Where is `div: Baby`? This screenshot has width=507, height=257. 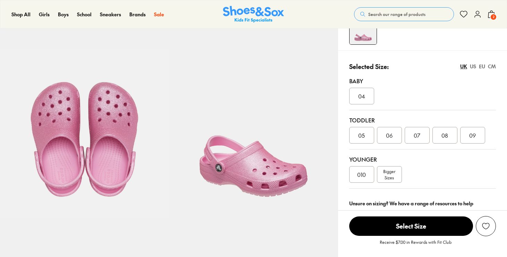 div: Baby is located at coordinates (422, 81).